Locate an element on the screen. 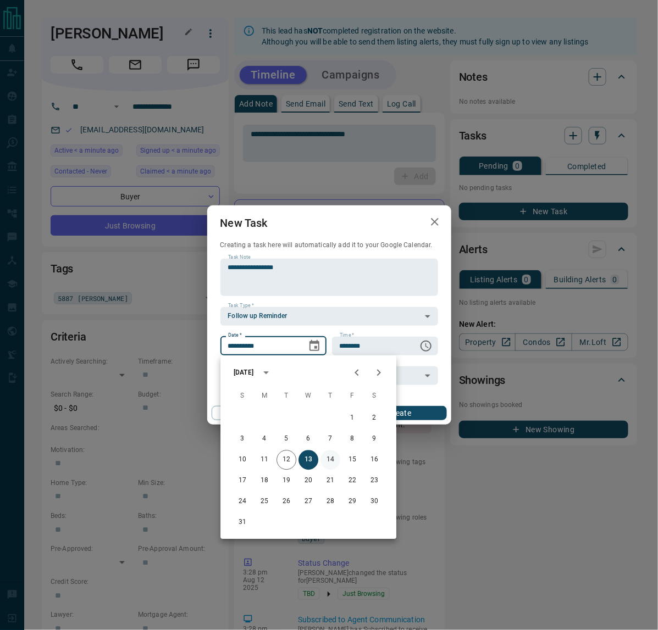  button: 10 is located at coordinates (242, 461).